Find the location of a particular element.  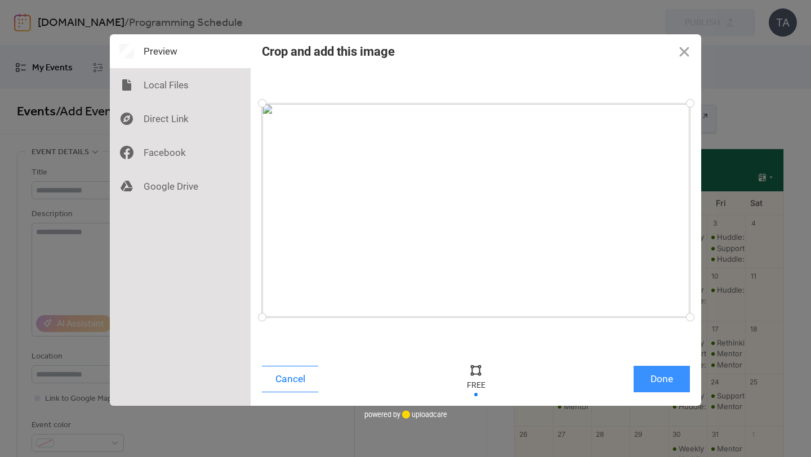

div: Google Drive is located at coordinates (180, 186).